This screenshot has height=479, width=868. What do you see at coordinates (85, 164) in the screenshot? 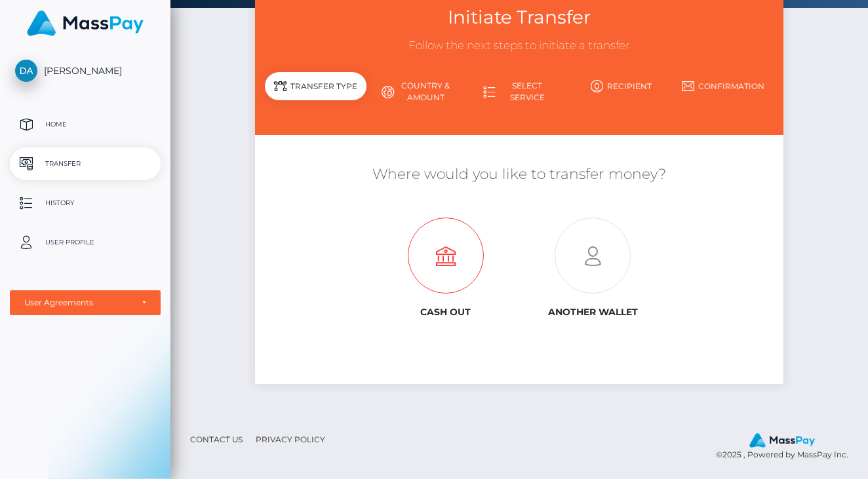
I see `p: Transfer` at bounding box center [85, 164].